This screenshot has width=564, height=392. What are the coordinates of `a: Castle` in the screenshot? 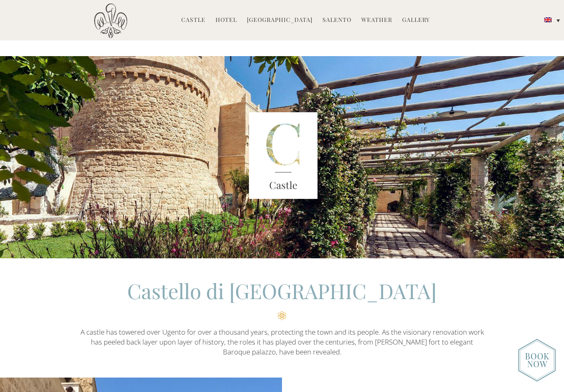 It's located at (193, 20).